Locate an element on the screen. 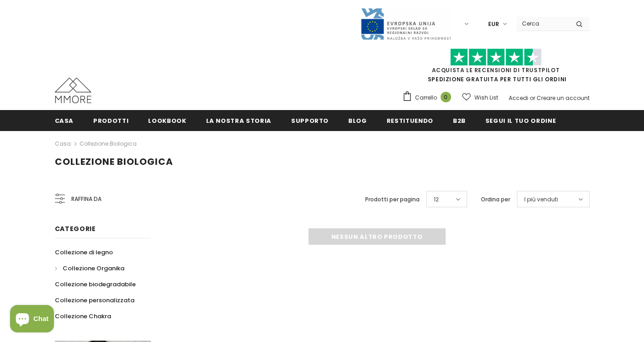 The width and height of the screenshot is (644, 342). span: or is located at coordinates (533, 98).